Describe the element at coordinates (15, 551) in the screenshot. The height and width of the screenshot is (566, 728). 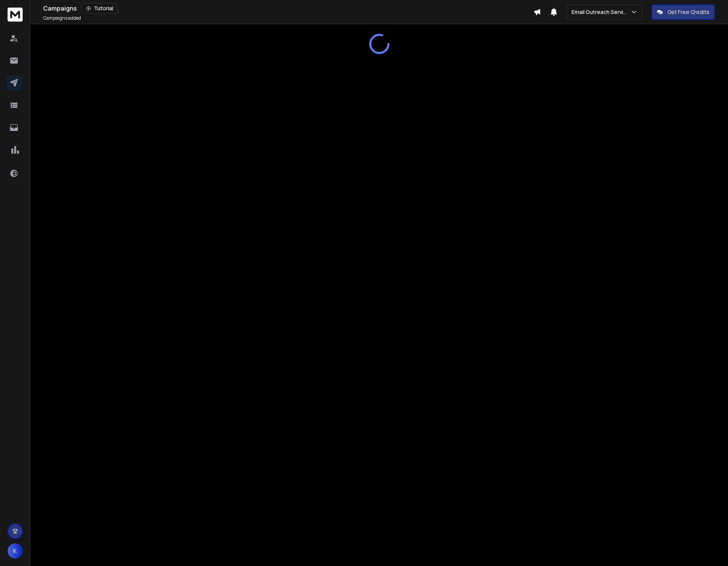
I see `span: K` at that location.